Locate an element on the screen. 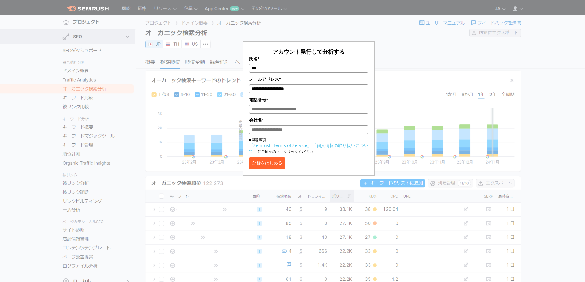  p: ■同意事項 にご同意の上、クリックください is located at coordinates (308, 146).